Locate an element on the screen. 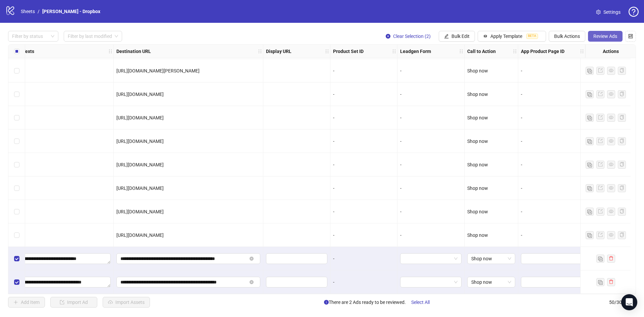  div: Select row 49 is located at coordinates (17, 259).